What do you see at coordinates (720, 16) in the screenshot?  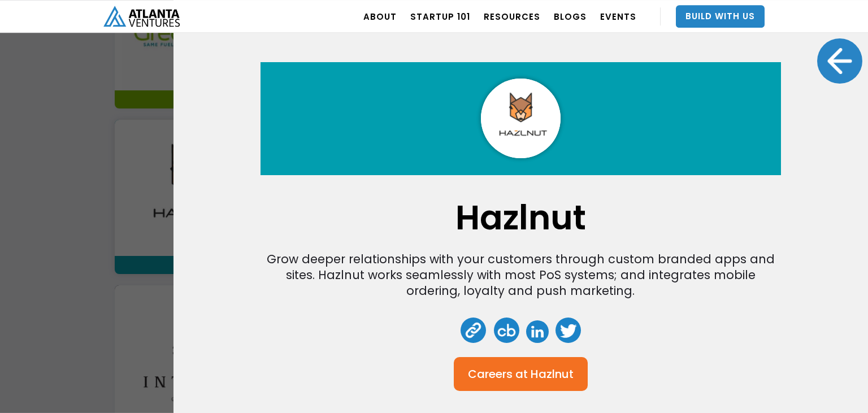 I see `a: Build With Us` at bounding box center [720, 16].